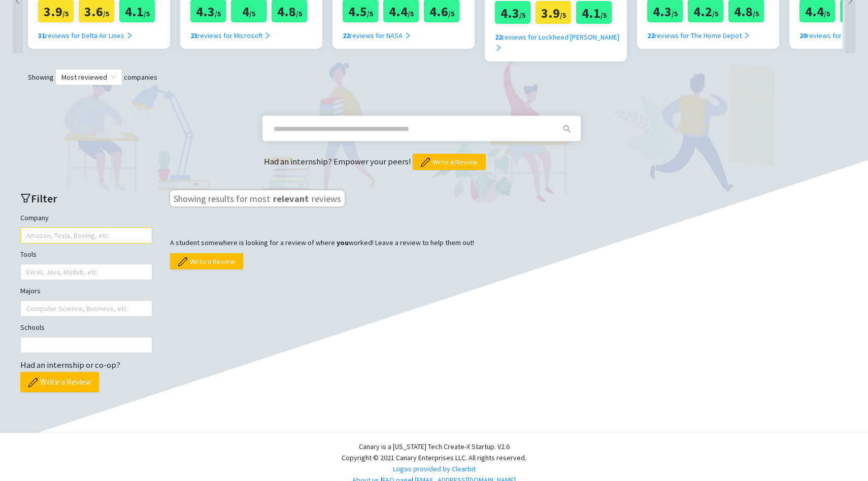 This screenshot has width=868, height=481. What do you see at coordinates (34, 218) in the screenshot?
I see `label: Company` at bounding box center [34, 218].